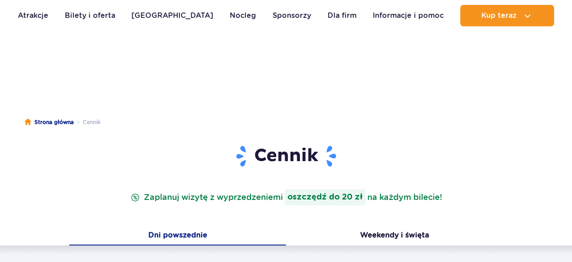  Describe the element at coordinates (325, 197) in the screenshot. I see `strong: oszczędź do 20 zł` at that location.